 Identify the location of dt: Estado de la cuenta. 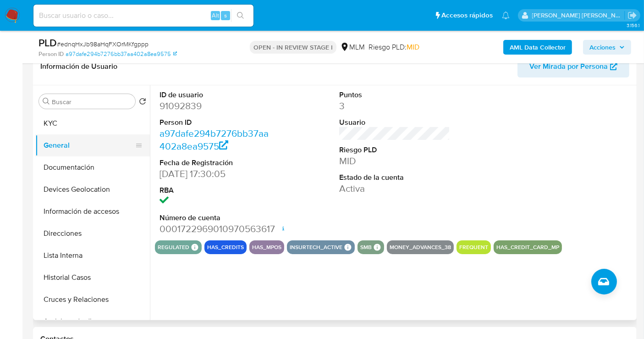
(395, 178).